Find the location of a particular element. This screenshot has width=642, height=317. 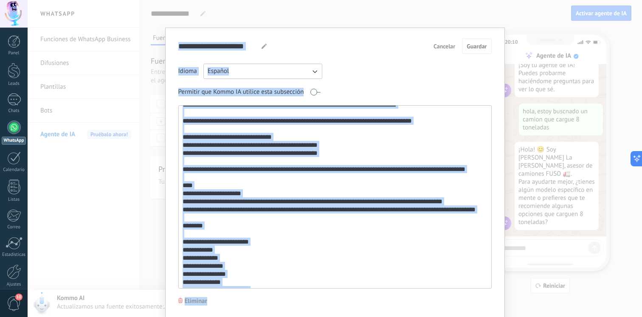

div: Panel is located at coordinates (14, 53).